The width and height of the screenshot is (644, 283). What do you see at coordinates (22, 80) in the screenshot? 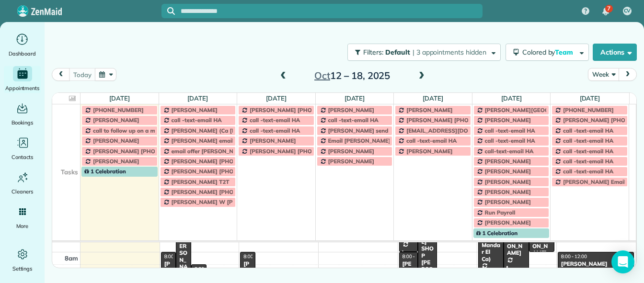
I see `a: Appointments` at bounding box center [22, 80].